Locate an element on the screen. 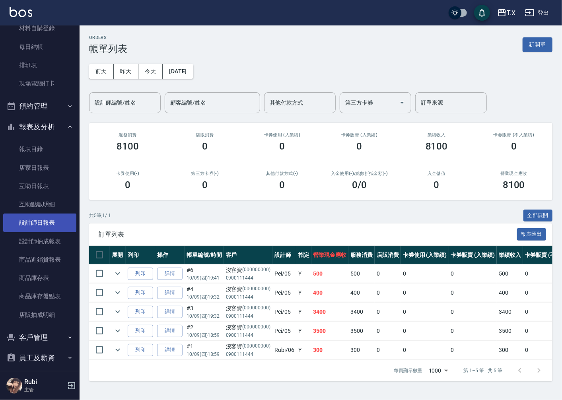 This screenshot has height=400, width=562. td: #1 is located at coordinates (204, 350).